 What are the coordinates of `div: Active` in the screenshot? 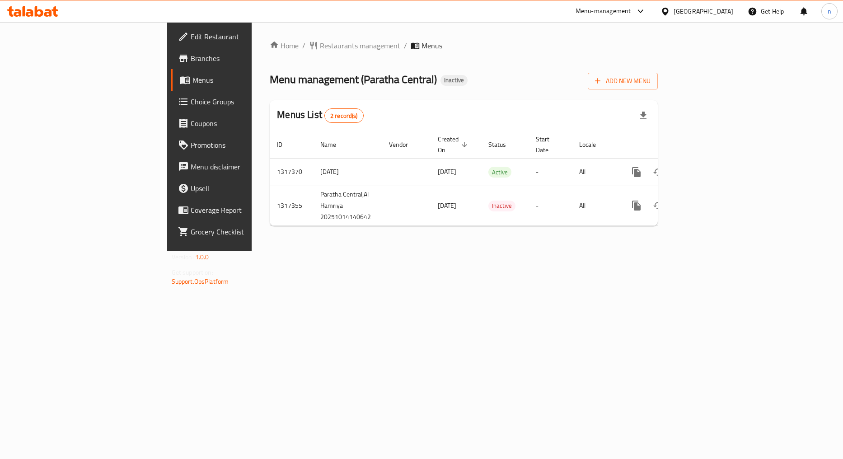 It's located at (500, 172).